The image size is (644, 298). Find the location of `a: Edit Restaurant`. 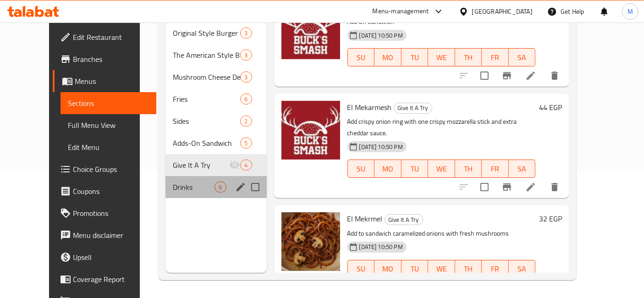

a: Edit Restaurant is located at coordinates (104, 37).